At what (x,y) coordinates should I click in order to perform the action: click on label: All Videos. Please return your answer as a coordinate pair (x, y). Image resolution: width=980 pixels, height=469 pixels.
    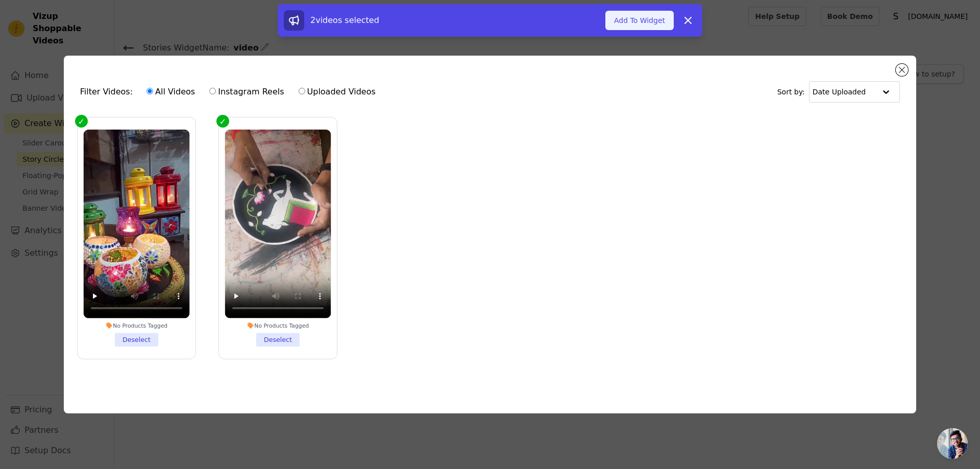
    Looking at the image, I should click on (171, 92).